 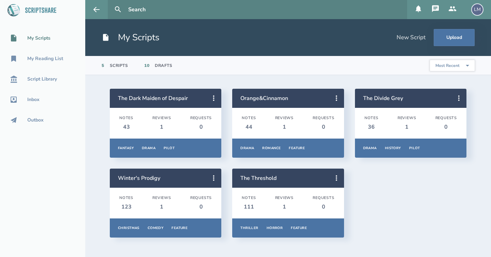 I want to click on div: Thriller, so click(x=249, y=228).